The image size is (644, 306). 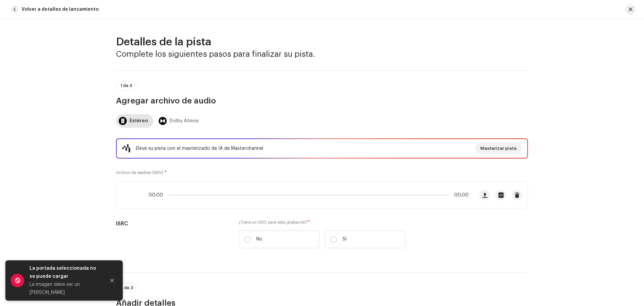 What do you see at coordinates (126, 86) in the screenshot?
I see `span: 1 de 3` at bounding box center [126, 86].